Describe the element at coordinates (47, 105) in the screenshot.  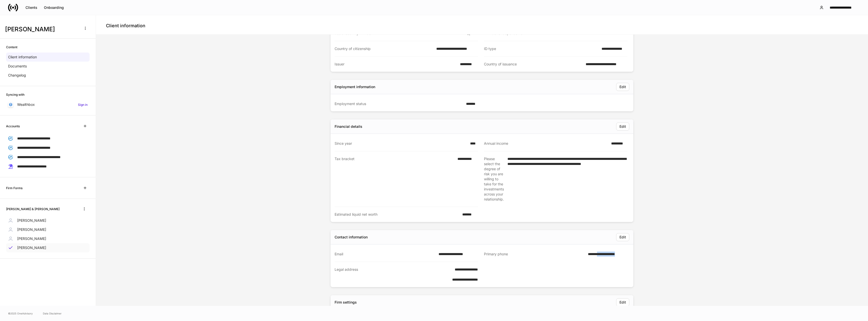
I see `a: WealthboxSign in` at that location.